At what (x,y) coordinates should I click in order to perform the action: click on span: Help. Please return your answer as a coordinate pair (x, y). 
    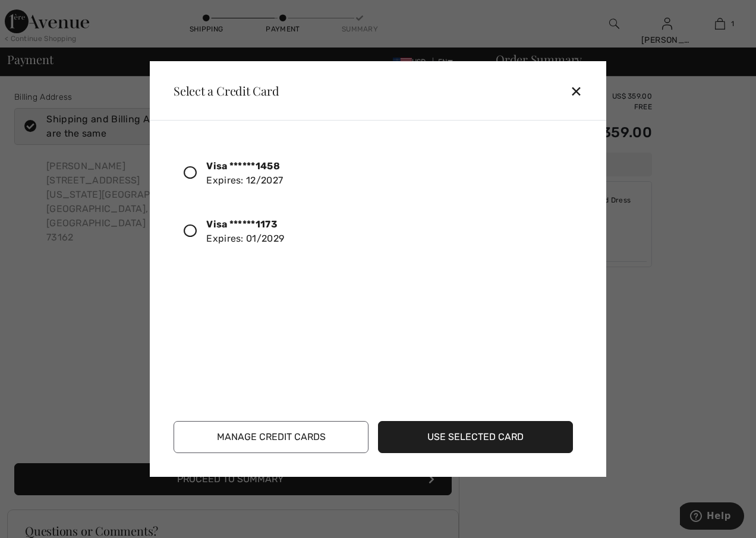
    Looking at the image, I should click on (39, 14).